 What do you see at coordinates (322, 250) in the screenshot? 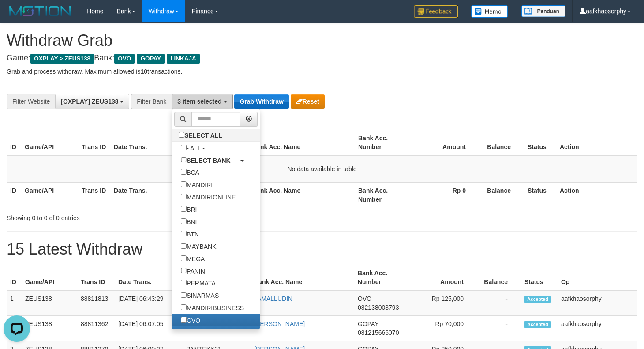
I see `h1: 15 Latest Withdraw` at bounding box center [322, 250].